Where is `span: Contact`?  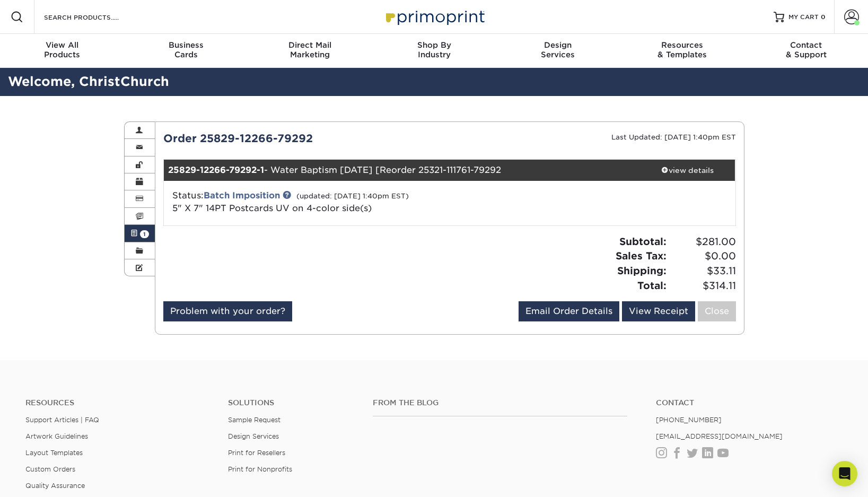
span: Contact is located at coordinates (807, 45).